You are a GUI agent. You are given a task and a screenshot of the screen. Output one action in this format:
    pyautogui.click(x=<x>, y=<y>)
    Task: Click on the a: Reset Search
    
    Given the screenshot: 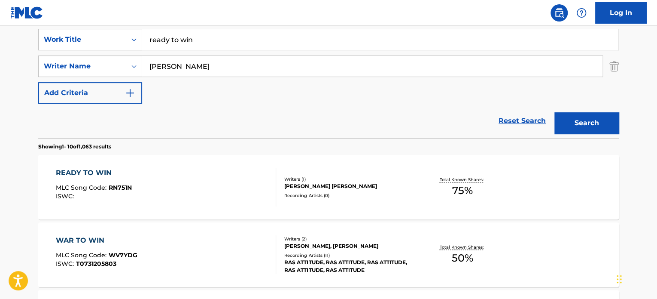 What is the action you would take?
    pyautogui.click(x=522, y=121)
    